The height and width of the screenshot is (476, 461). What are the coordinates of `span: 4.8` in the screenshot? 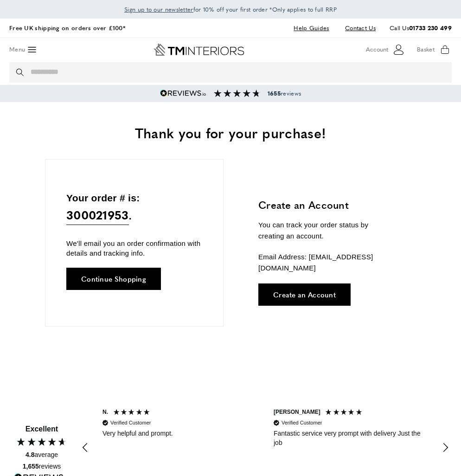 It's located at (30, 455).